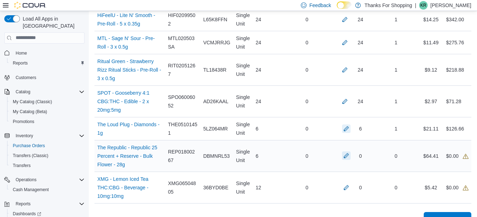 The height and width of the screenshot is (217, 477). I want to click on span: TL18438R, so click(215, 70).